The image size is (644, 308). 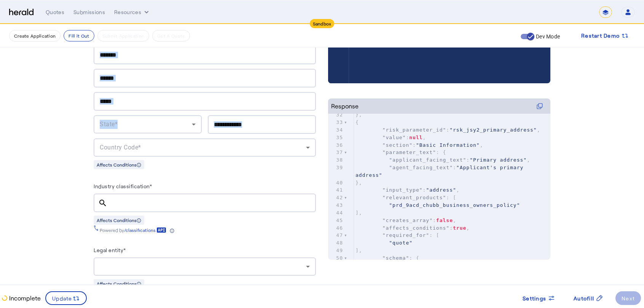 I want to click on div: 38, so click(x=336, y=160).